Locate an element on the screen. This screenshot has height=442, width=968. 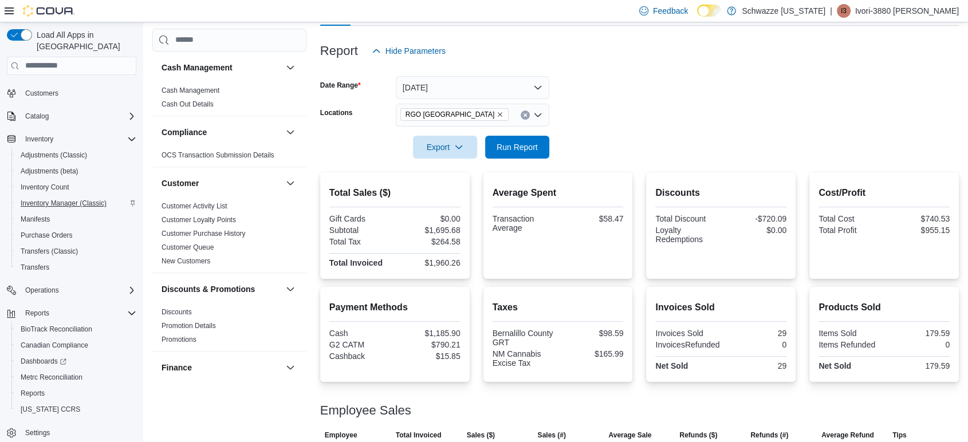
a: New Customers is located at coordinates (186, 261).